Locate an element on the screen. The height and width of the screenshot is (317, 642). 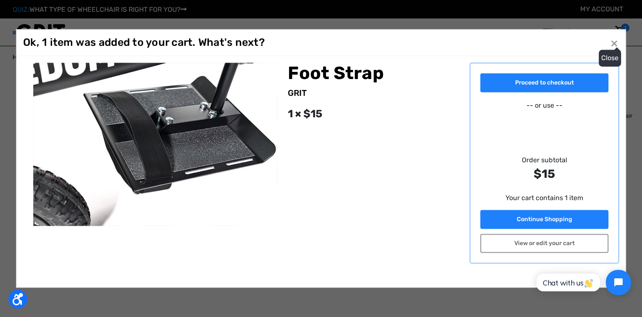
div: Order subtotal is located at coordinates (544, 169).